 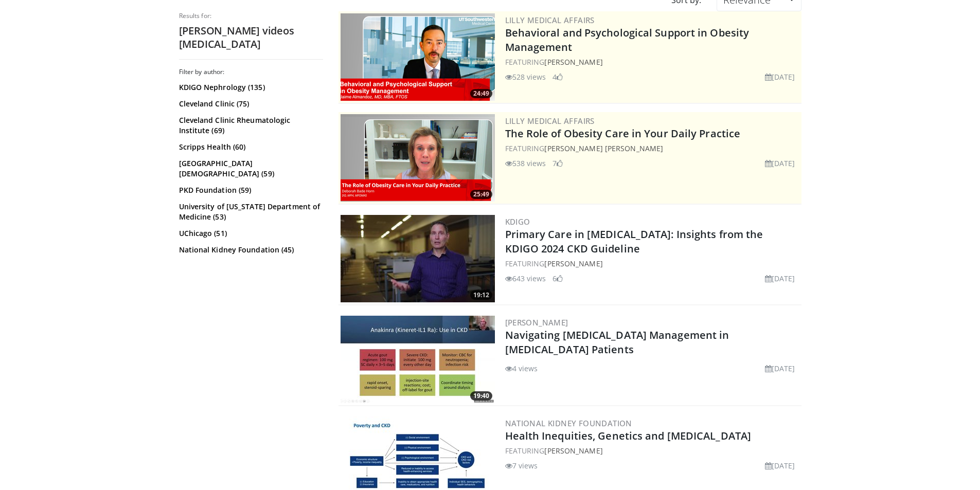 I want to click on span: 25:49, so click(x=481, y=194).